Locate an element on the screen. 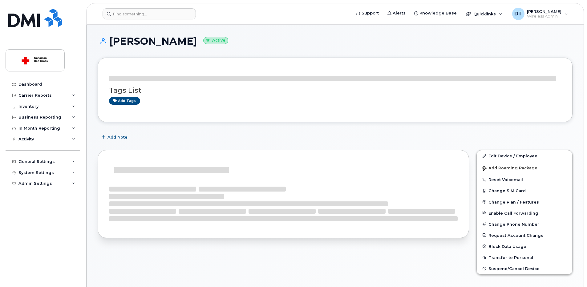  span: Add Roaming Package is located at coordinates (509, 168).